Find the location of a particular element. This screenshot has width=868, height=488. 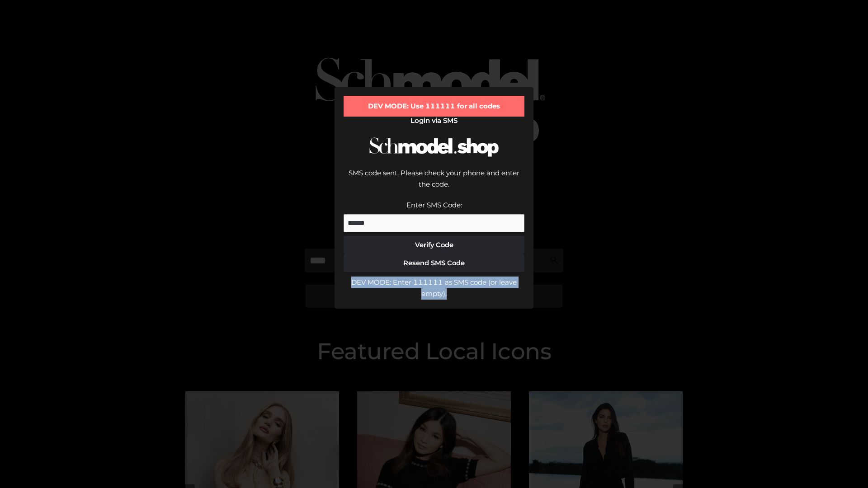

label: Enter SMS Code: is located at coordinates (434, 205).